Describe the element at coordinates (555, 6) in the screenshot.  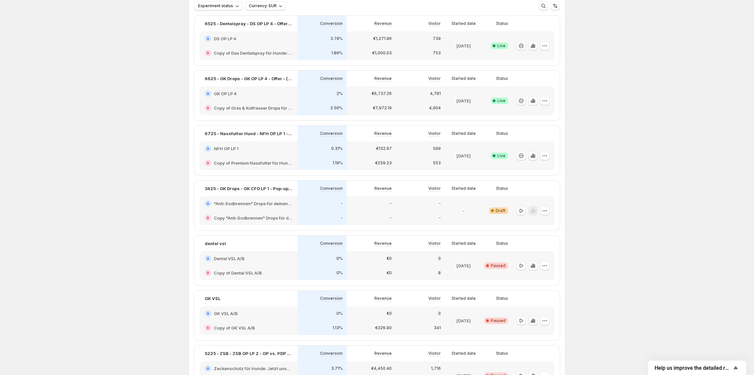
I see `button: Sort the results` at that location.